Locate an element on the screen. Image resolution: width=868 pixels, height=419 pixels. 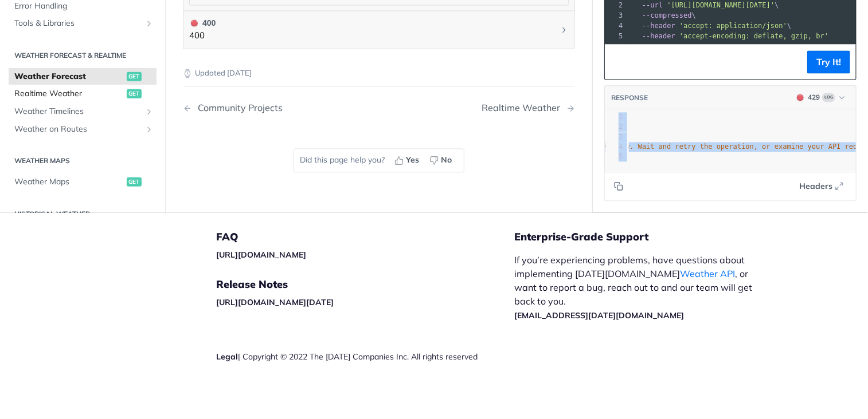
span: Yes is located at coordinates (412, 160).